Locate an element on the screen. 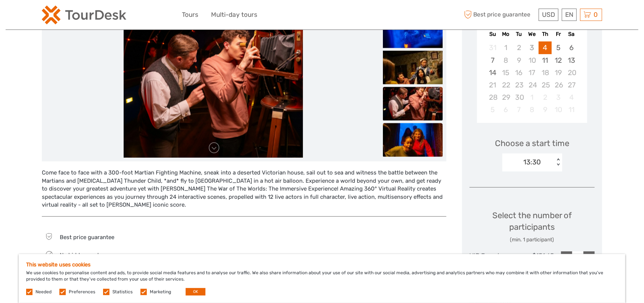  div: Not available Monday, September 15th, 2025 is located at coordinates (506, 72).